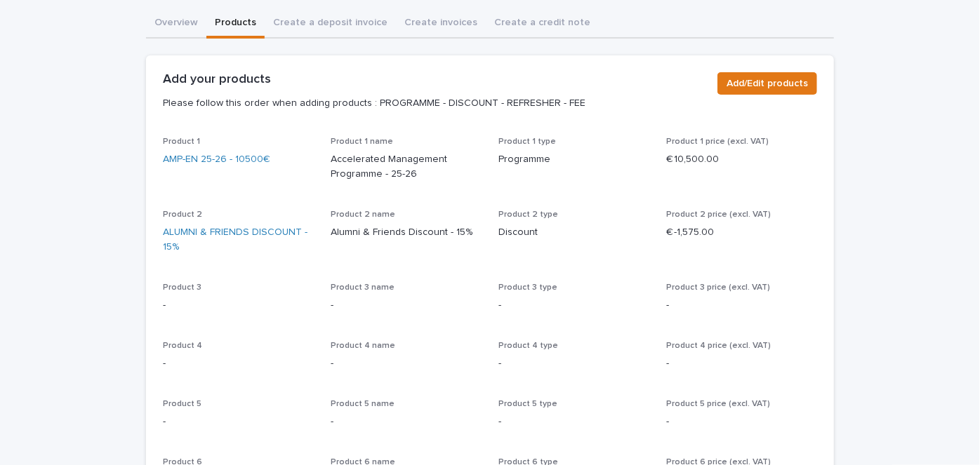 This screenshot has width=980, height=465. What do you see at coordinates (692, 159) in the screenshot?
I see `p: € 10,500.00` at bounding box center [692, 159].